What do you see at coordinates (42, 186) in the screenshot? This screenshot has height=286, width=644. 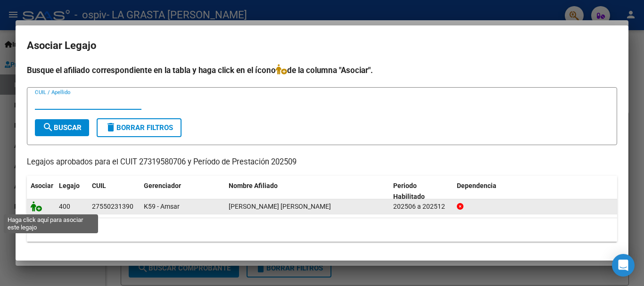 I see `span: Asociar` at bounding box center [42, 186].